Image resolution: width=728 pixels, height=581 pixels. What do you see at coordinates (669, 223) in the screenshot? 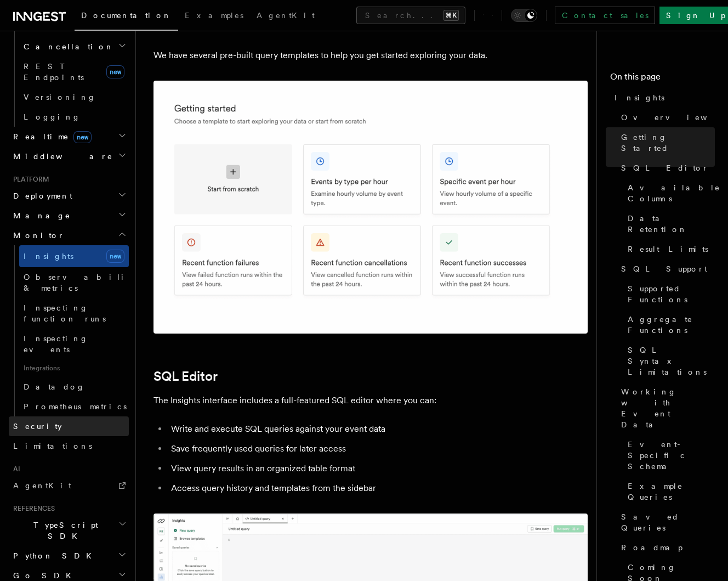
I see `a: Data Retention` at bounding box center [669, 223].